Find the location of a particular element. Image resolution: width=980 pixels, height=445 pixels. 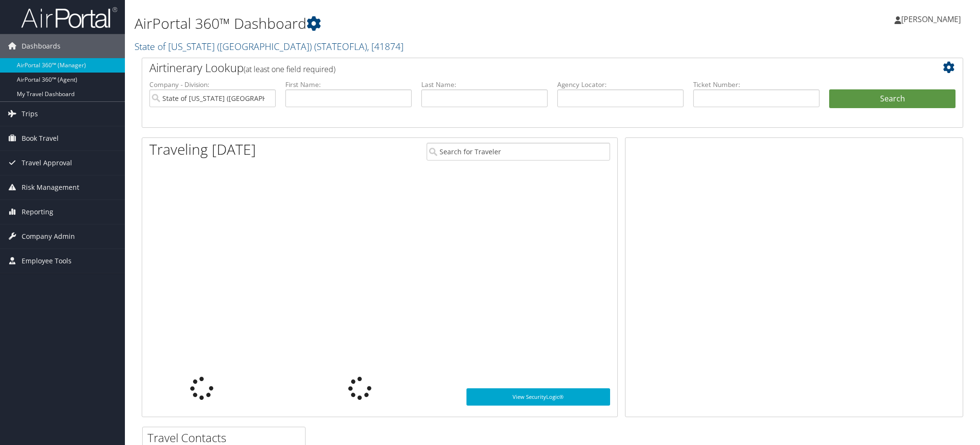

h2: Airtinerary Lookup is located at coordinates (519, 68).